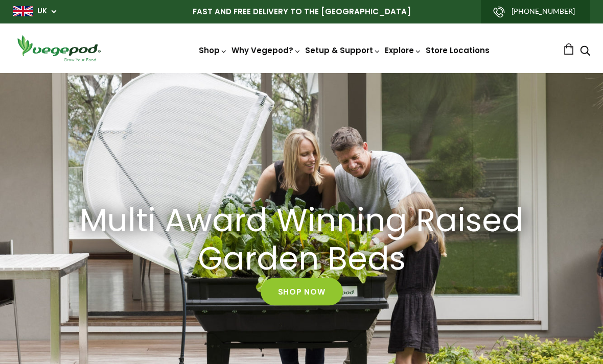 The height and width of the screenshot is (364, 603). What do you see at coordinates (585, 52) in the screenshot?
I see `a: Search` at bounding box center [585, 52].